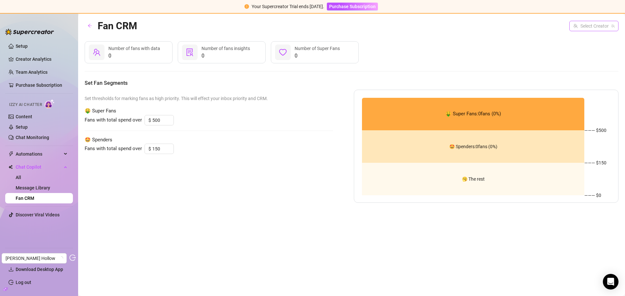 Image resolution: width=625 pixels, height=296 pixels. Describe the element at coordinates (163, 120) in the screenshot. I see `input: 500` at that location.